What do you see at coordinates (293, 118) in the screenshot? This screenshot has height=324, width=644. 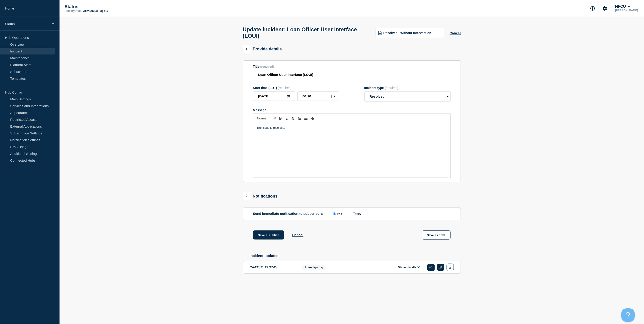 I see `button: Toggle strikethrough text` at bounding box center [293, 118].